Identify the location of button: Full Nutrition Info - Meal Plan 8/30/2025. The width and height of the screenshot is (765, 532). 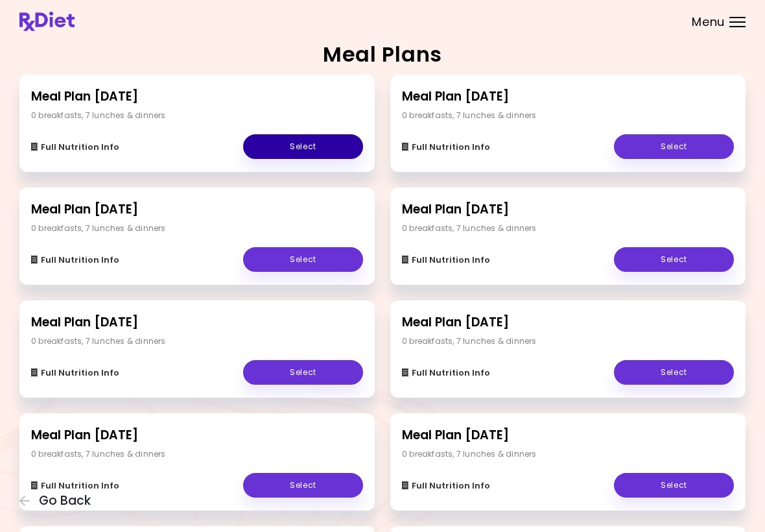
(75, 260).